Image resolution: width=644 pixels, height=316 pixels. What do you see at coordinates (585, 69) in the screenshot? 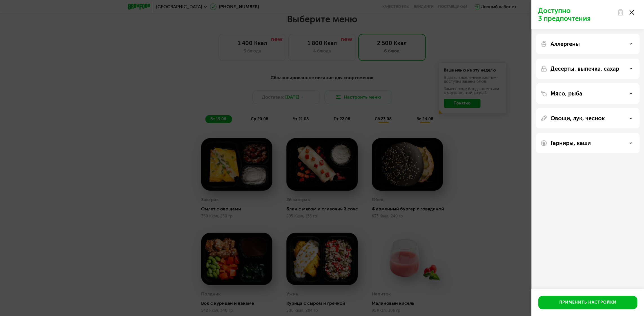
I see `p: Десерты, выпечка, сахар` at bounding box center [585, 69].